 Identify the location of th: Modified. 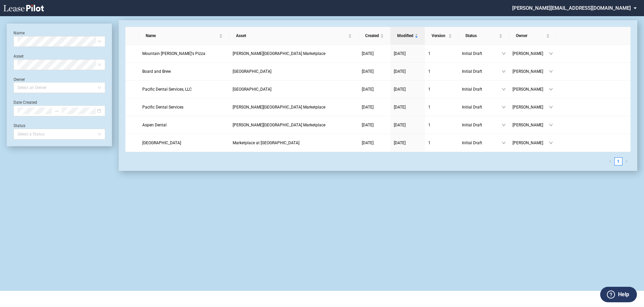
(407, 36).